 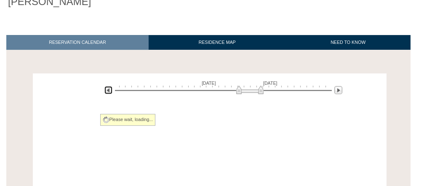 I want to click on div: Please wait, loading..., so click(x=128, y=120).